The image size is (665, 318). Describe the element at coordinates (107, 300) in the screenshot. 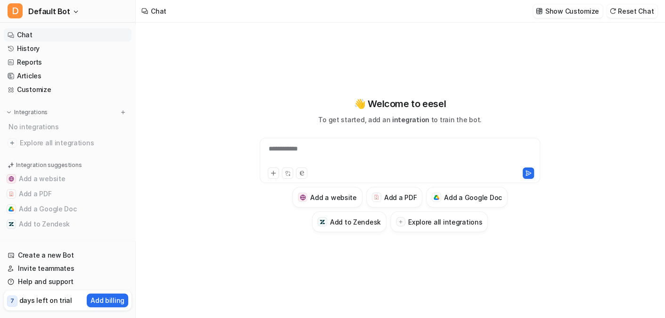

I see `button: Add billing` at that location.